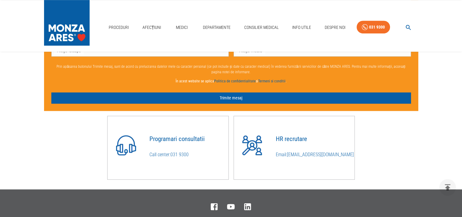  Describe the element at coordinates (315, 139) in the screenshot. I see `h4: HR recrutare` at that location.